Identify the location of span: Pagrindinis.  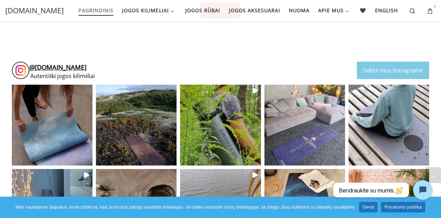
(96, 9).